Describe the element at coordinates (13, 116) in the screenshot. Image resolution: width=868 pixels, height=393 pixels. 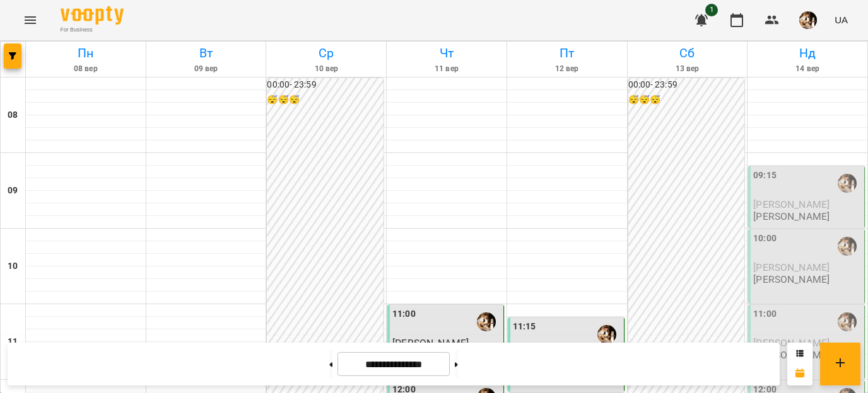
I see `h6: 08` at that location.